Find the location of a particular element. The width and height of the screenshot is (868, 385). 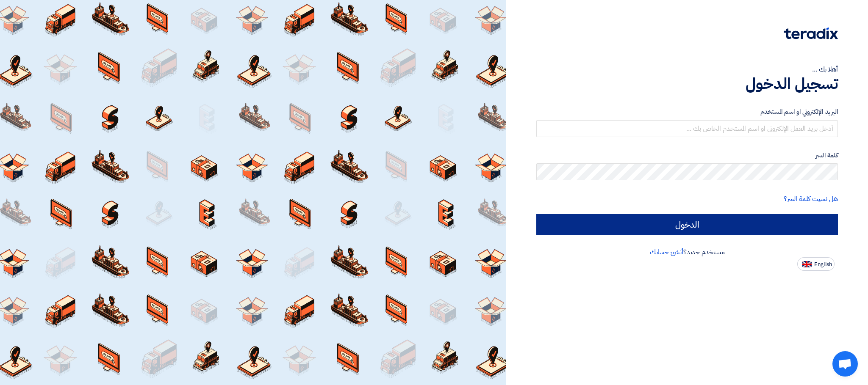

button: English is located at coordinates (815, 264).